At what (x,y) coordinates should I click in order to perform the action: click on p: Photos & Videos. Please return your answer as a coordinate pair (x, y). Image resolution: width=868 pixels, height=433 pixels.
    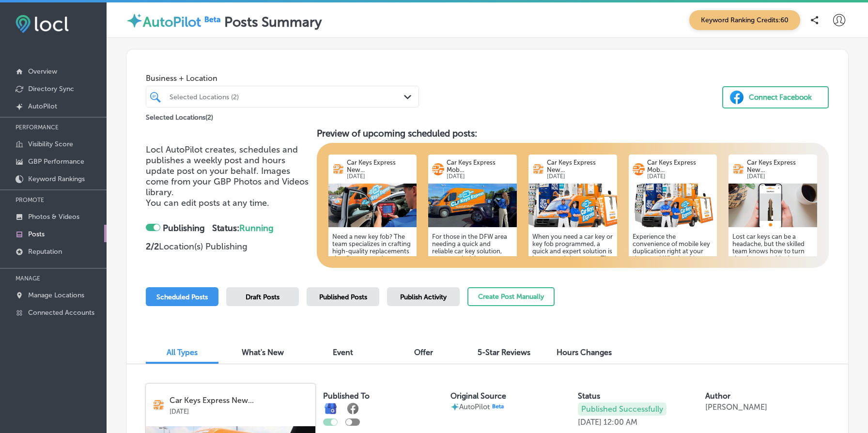
    Looking at the image, I should click on (54, 216).